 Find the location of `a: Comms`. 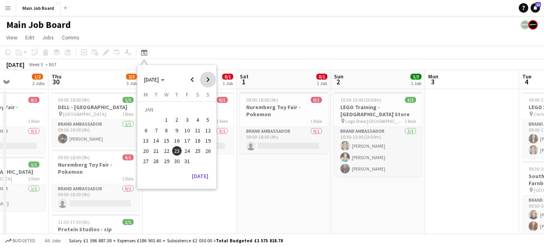

a: Comms is located at coordinates (71, 37).